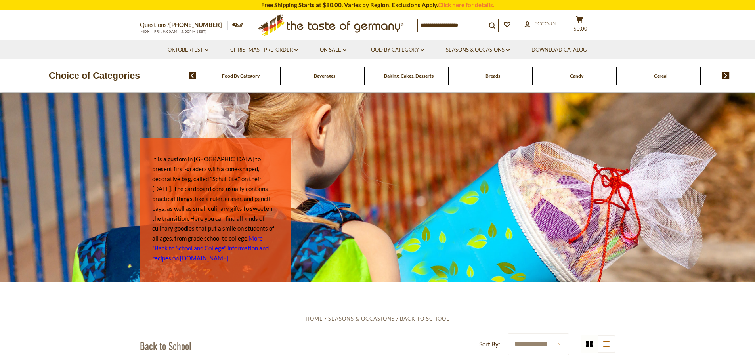  Describe the element at coordinates (314, 319) in the screenshot. I see `a: Home` at that location.